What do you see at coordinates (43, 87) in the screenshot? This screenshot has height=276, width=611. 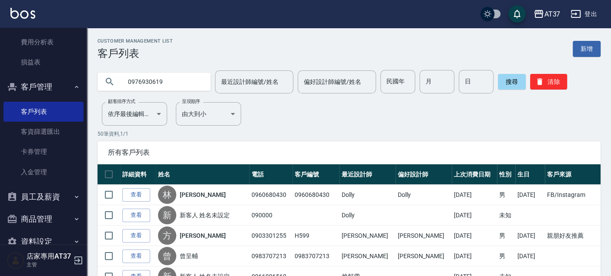 I see `button: 客戶管理` at bounding box center [43, 87].